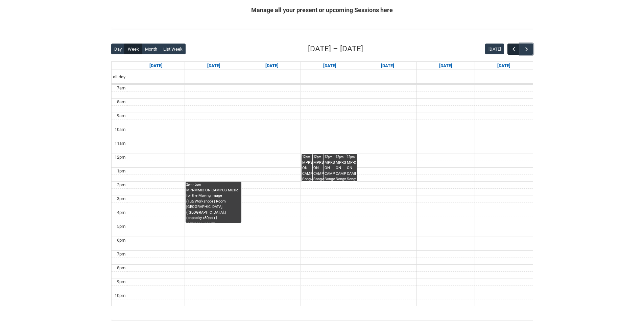  Describe the element at coordinates (272, 66) in the screenshot. I see `a: Go to September 16, 2025` at that location.